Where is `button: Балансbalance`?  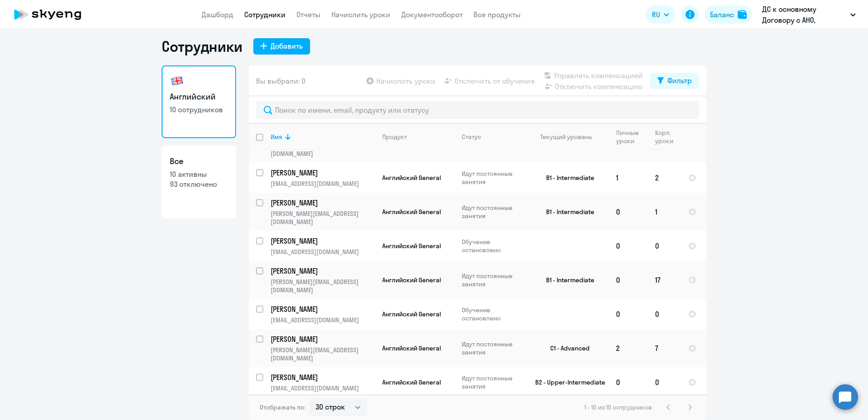
button: Балансbalance is located at coordinates (728, 14).